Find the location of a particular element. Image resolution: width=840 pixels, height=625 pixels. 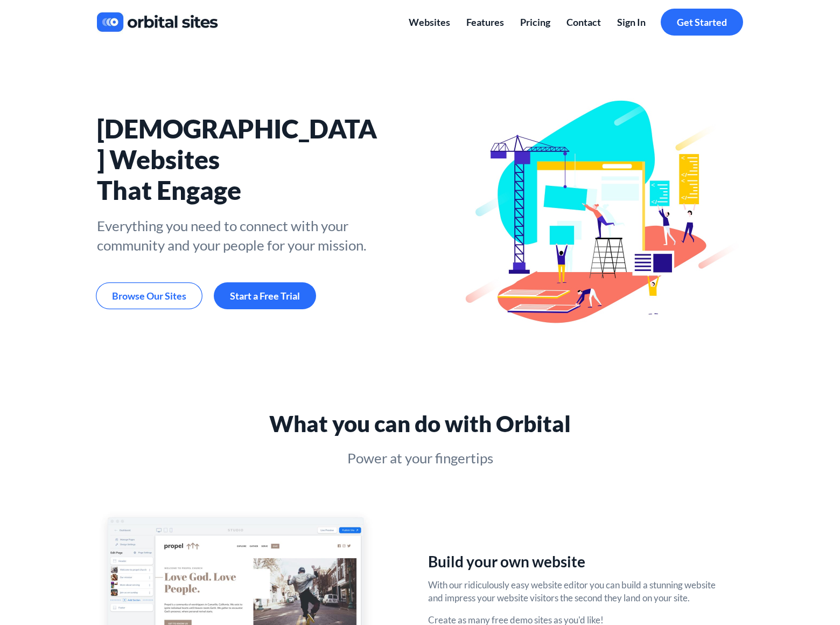

a: Websites is located at coordinates (429, 22).